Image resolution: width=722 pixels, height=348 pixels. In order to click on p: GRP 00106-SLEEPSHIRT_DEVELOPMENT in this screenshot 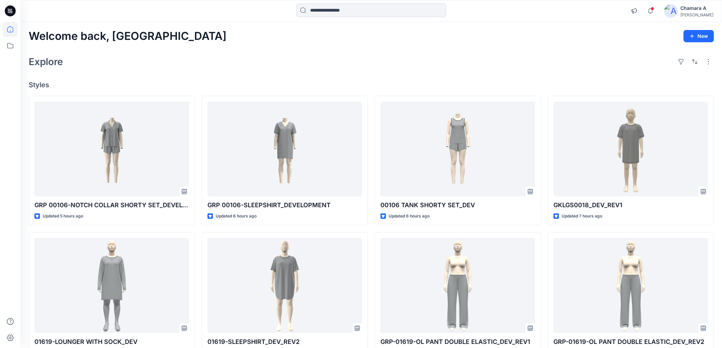, I will do `click(285, 205)`.